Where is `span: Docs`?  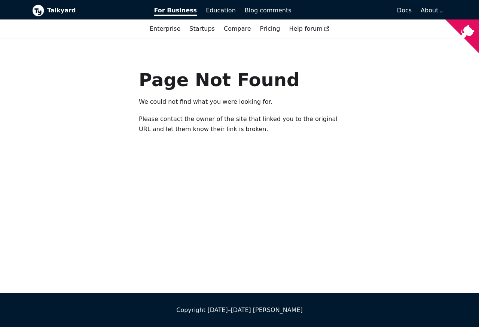 span: Docs is located at coordinates (404, 10).